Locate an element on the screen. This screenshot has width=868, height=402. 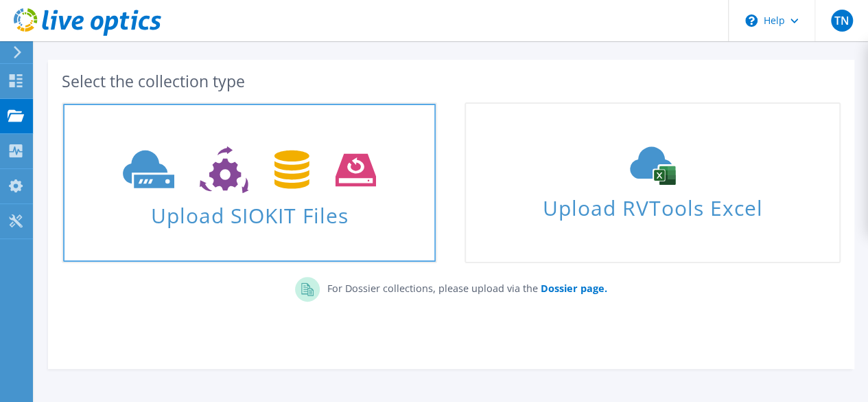
span: TN is located at coordinates (842, 20).